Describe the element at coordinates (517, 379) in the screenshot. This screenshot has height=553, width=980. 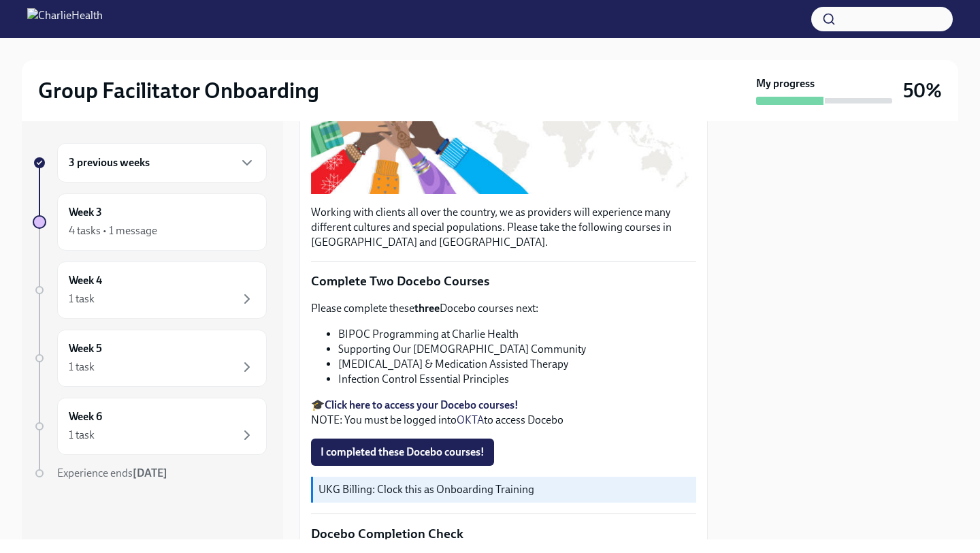
I see `li: Infection Control Essential Principles` at that location.